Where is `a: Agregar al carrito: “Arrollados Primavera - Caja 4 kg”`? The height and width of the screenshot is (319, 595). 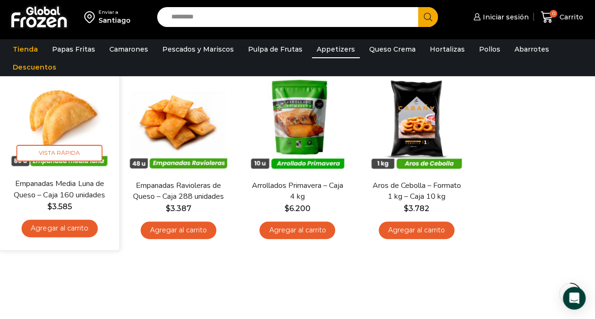
a: Agregar al carrito: “Arrollados Primavera - Caja 4 kg” is located at coordinates (297, 230).